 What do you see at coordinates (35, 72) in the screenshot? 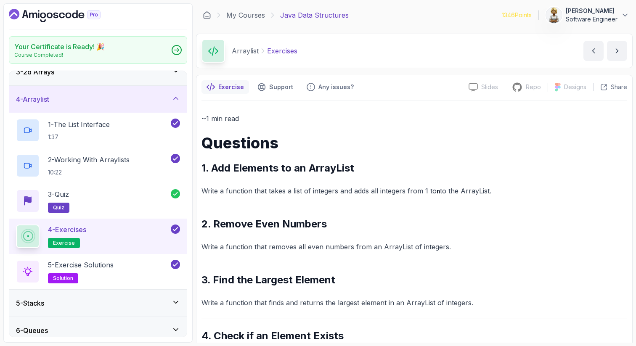
I see `h3: 3 - 2d Arrays` at bounding box center [35, 72].